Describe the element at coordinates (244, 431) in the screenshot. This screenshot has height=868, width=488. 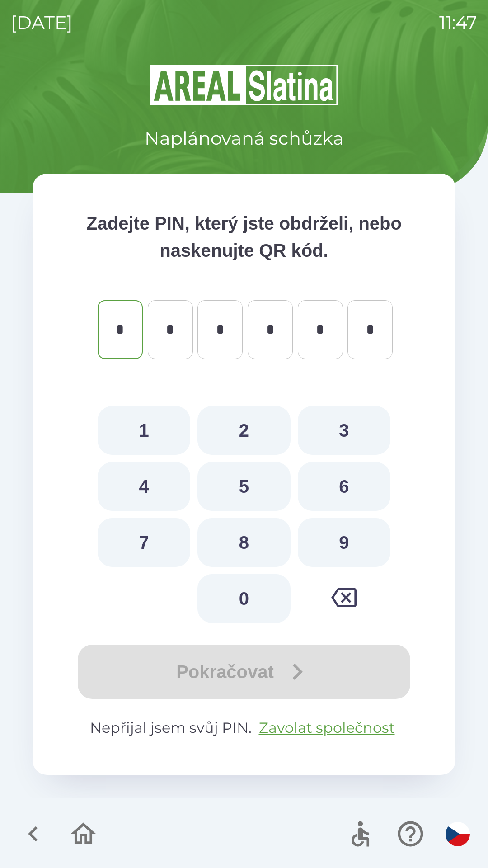
I see `button: 2` at that location.